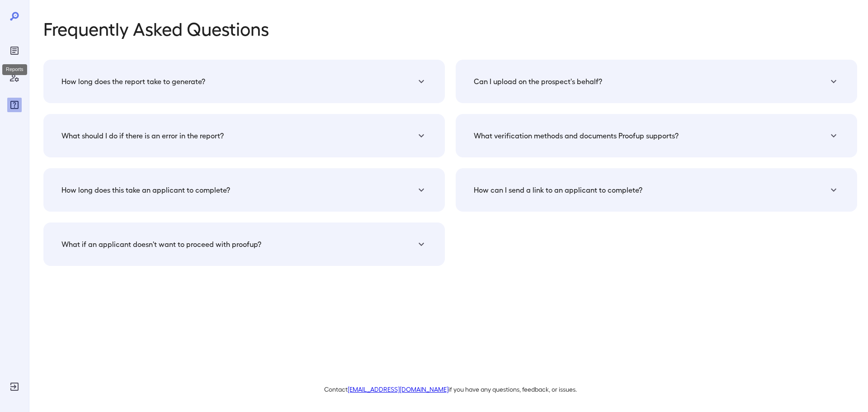  What do you see at coordinates (244, 81) in the screenshot?
I see `div: How long does the report take to generate?` at bounding box center [244, 81].